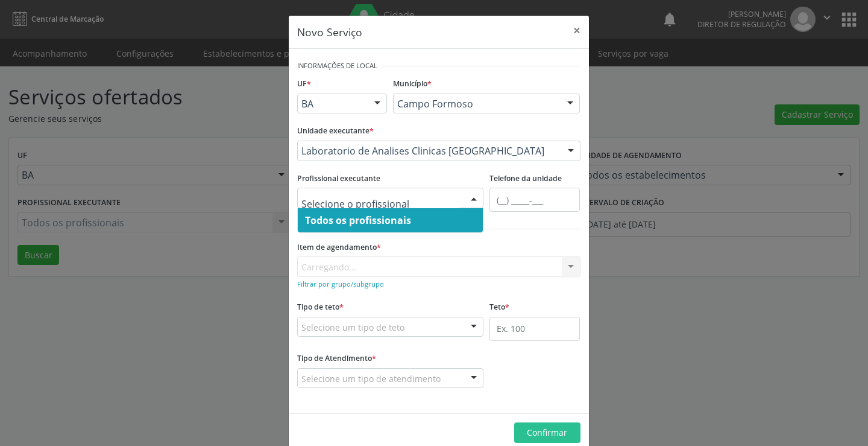 This screenshot has width=868, height=446. I want to click on small: Informações de Local, so click(337, 66).